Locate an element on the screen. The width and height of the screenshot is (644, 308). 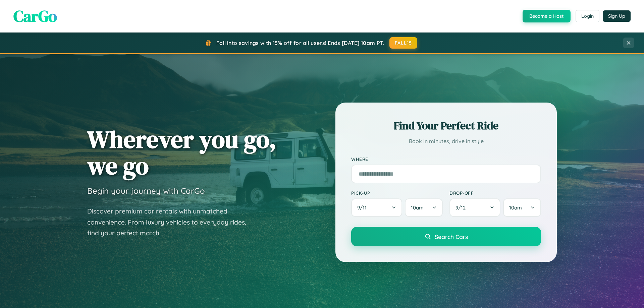
button: 9/11 is located at coordinates (376, 207).